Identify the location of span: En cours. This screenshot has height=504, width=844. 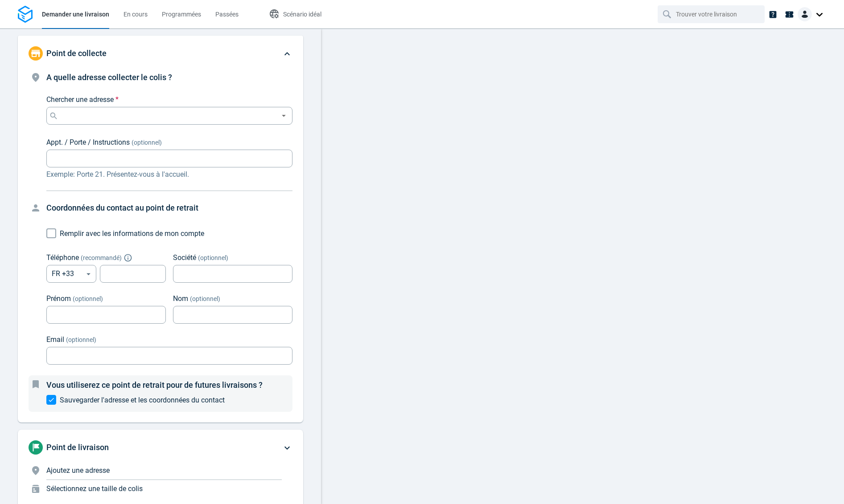
(136, 14).